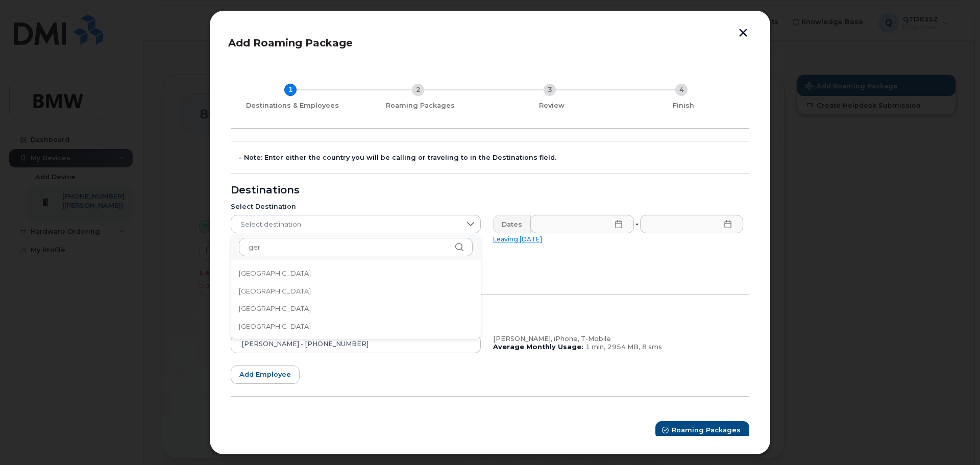  Describe the element at coordinates (652, 346) in the screenshot. I see `span: 8 sms` at that location.